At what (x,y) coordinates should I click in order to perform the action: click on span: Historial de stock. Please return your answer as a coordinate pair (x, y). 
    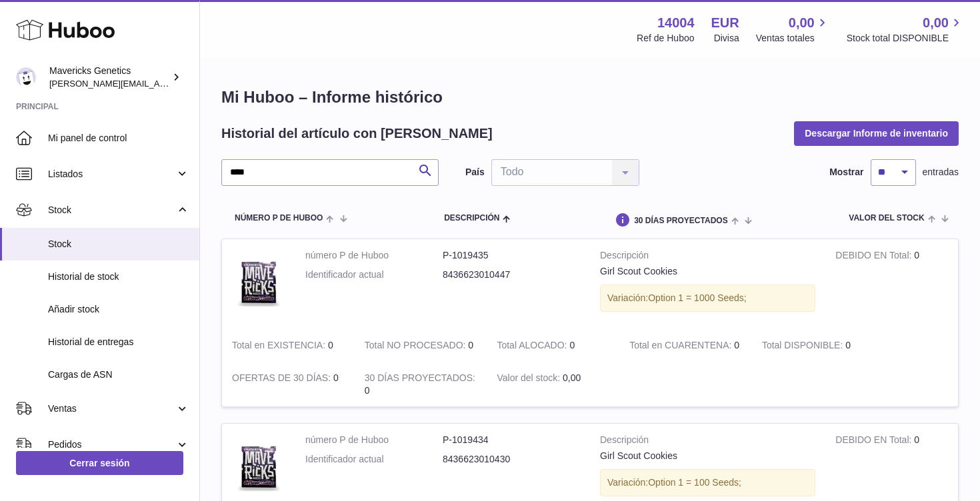
    Looking at the image, I should click on (118, 277).